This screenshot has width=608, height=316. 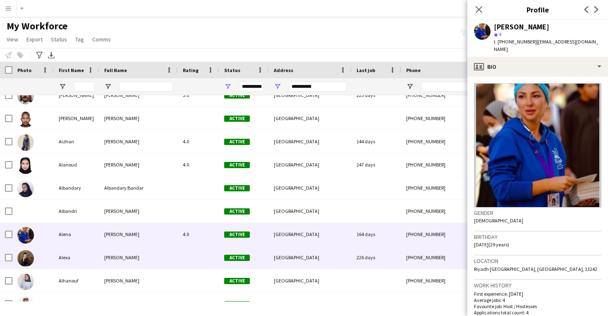 What do you see at coordinates (26, 142) in the screenshot?
I see `img: Aizhan Madieva` at bounding box center [26, 142].